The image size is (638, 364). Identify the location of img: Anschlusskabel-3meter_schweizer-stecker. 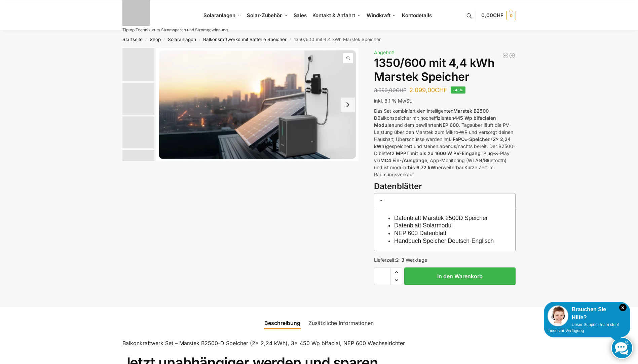
(139, 132).